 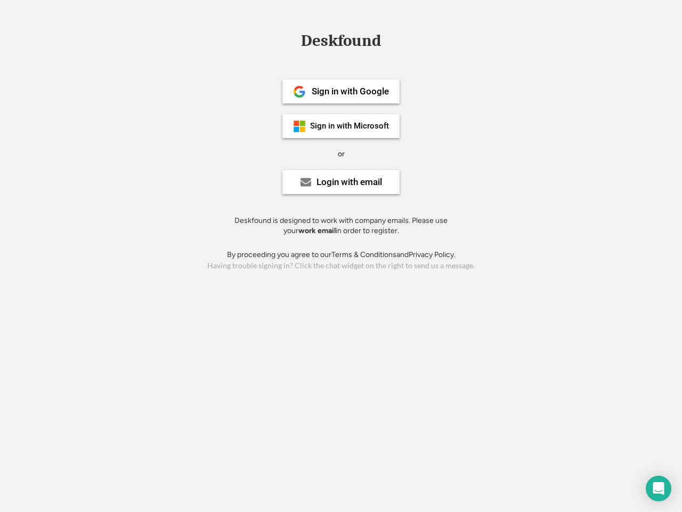 What do you see at coordinates (350, 126) in the screenshot?
I see `div: Sign in with Microsoft` at bounding box center [350, 126].